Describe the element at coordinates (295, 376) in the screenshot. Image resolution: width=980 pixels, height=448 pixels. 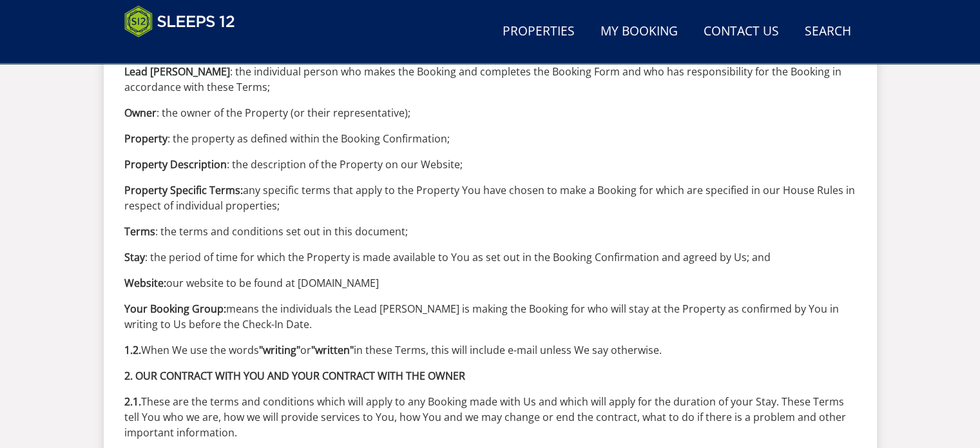
I see `strong: 2. OUR CONTRACT WITH YOU AND YOUR CONTRACT WITH THE OWNER` at that location.